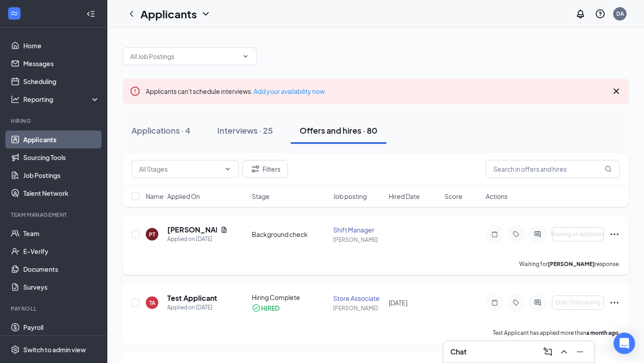 The image size is (644, 363). I want to click on a: Job Postings, so click(61, 175).